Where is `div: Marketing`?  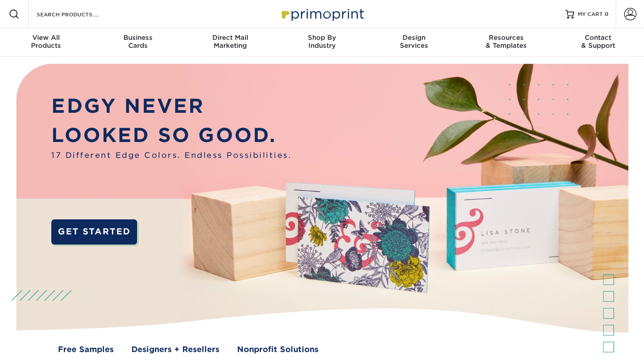
div: Marketing is located at coordinates (230, 42).